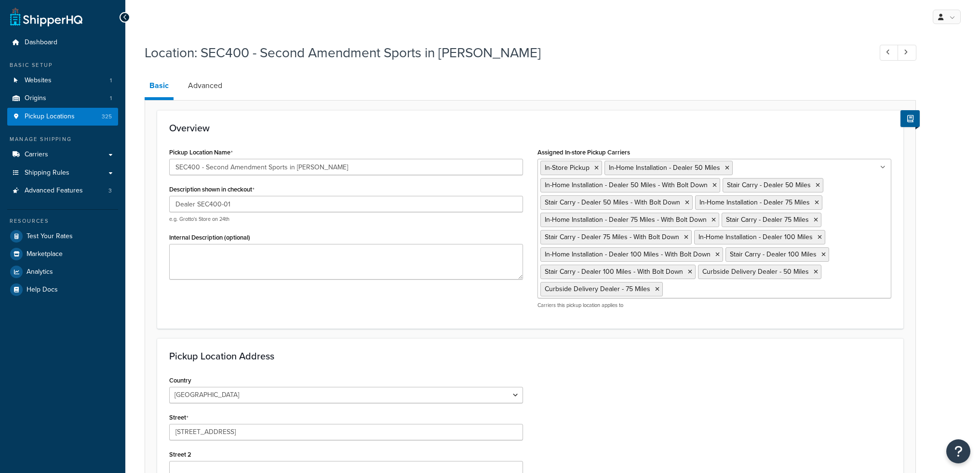  Describe the element at coordinates (42, 290) in the screenshot. I see `span: Help Docs` at that location.